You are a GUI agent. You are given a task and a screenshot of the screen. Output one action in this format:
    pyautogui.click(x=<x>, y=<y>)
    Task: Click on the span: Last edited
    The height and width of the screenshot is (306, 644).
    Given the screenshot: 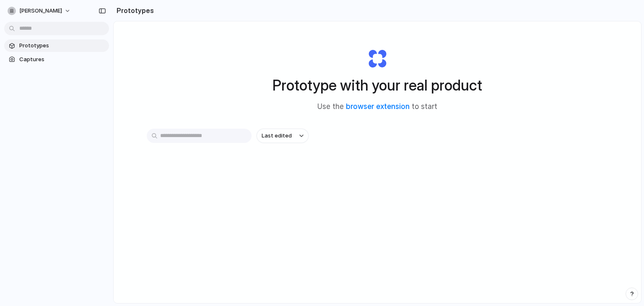 What is the action you would take?
    pyautogui.click(x=277, y=136)
    